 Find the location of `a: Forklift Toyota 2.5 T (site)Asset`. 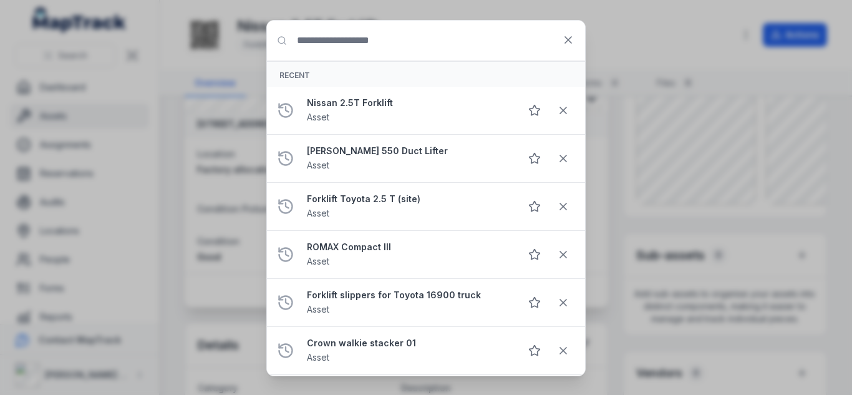

a: Forklift Toyota 2.5 T (site)Asset is located at coordinates (408, 206).